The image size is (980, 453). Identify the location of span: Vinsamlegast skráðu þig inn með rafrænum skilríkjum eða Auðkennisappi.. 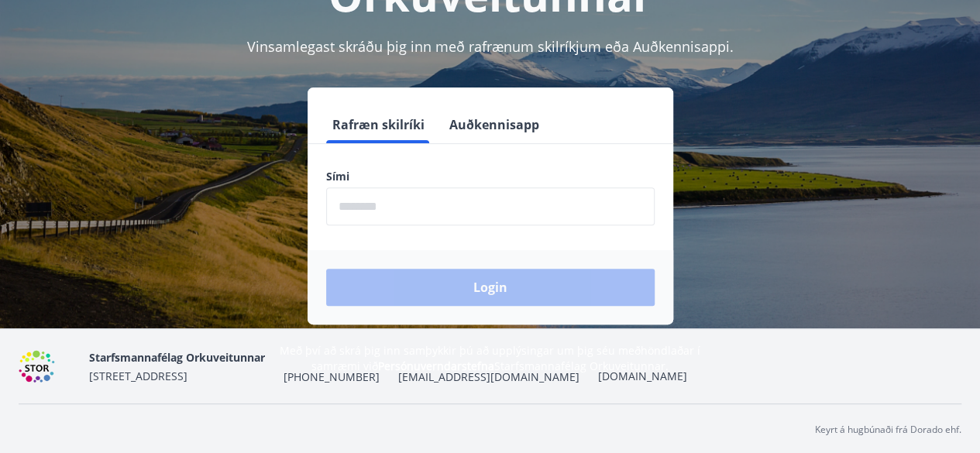
(490, 46).